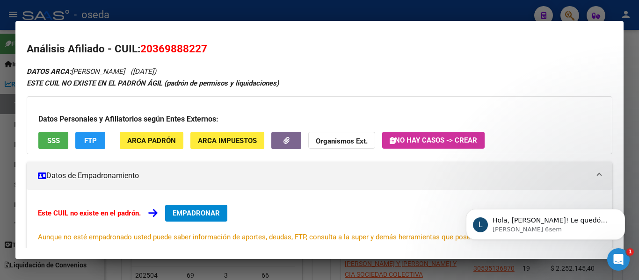 This screenshot has height=280, width=639. Describe the element at coordinates (228, 141) in the screenshot. I see `span: ARCA Impuestos` at that location.